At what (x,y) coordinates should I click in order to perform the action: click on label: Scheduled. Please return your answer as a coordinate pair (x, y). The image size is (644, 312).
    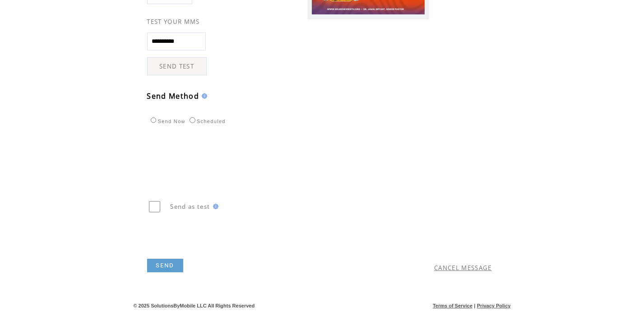
    Looking at the image, I should click on (206, 121).